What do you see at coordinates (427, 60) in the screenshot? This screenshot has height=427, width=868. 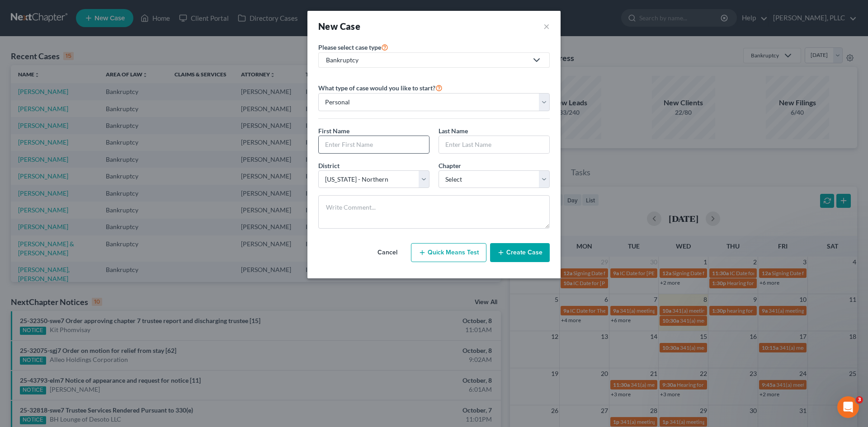 I see `div: Bankruptcy` at bounding box center [427, 60].